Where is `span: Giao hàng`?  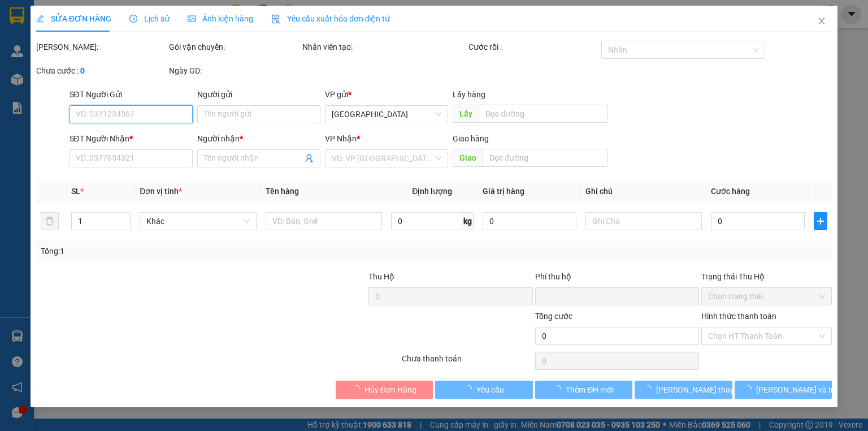
span: Giao hàng is located at coordinates (470, 139).